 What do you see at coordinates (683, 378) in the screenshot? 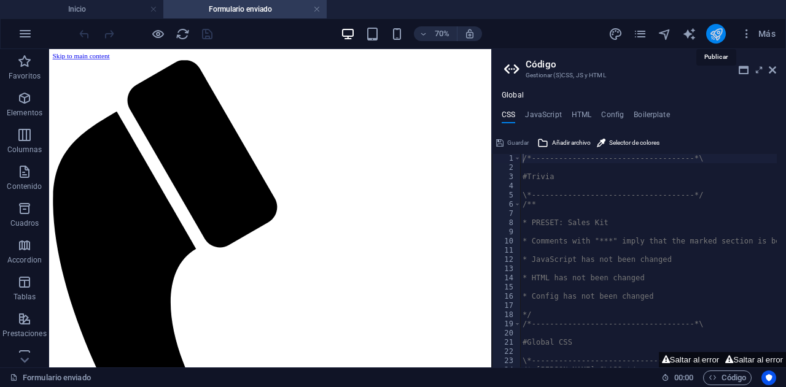
I see `span: 00 00` at bounding box center [683, 378].